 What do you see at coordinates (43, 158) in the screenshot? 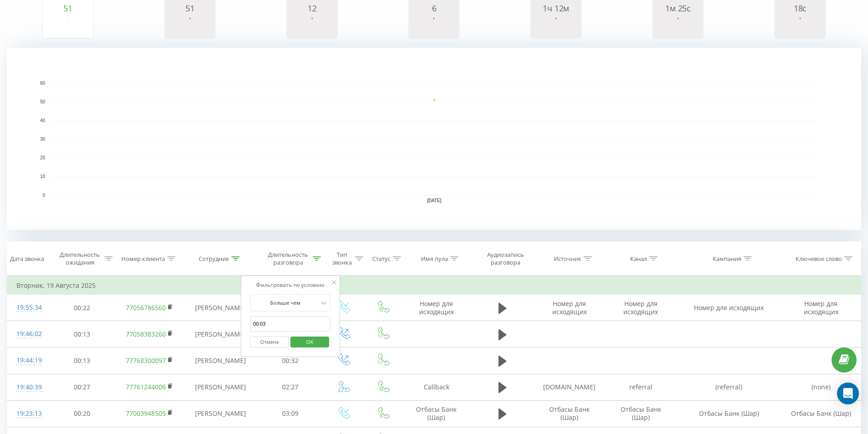
I see `text: 20` at bounding box center [43, 158].